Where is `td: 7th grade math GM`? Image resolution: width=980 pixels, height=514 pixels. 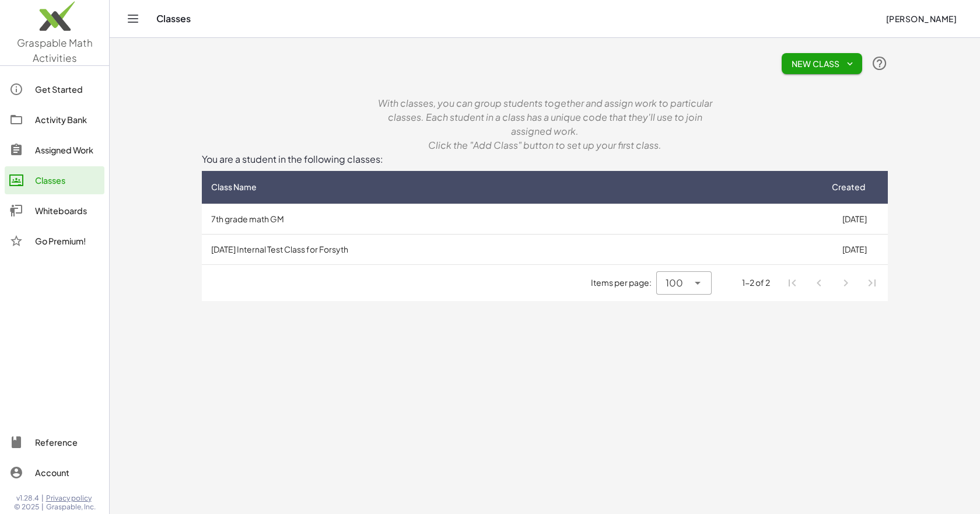
td: 7th grade math GM is located at coordinates (512, 219).